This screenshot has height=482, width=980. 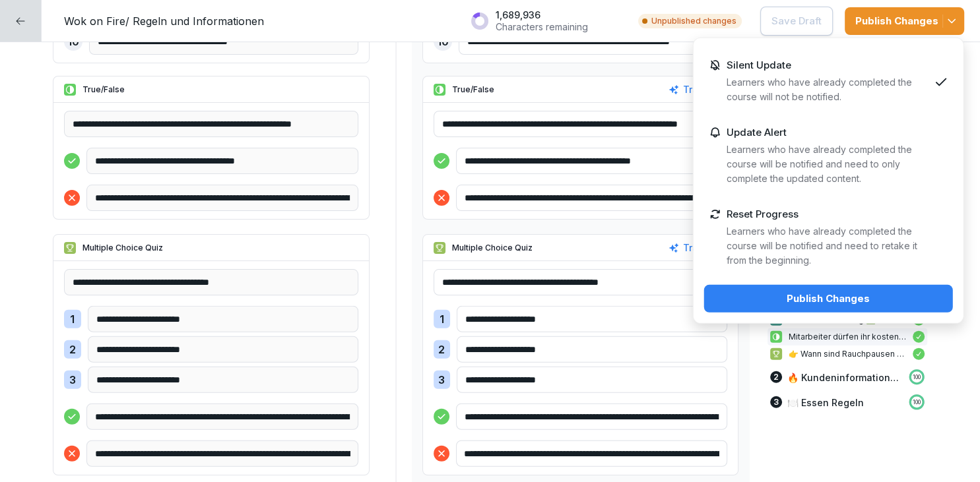 What do you see at coordinates (796, 21) in the screenshot?
I see `p: Save Draft` at bounding box center [796, 21].